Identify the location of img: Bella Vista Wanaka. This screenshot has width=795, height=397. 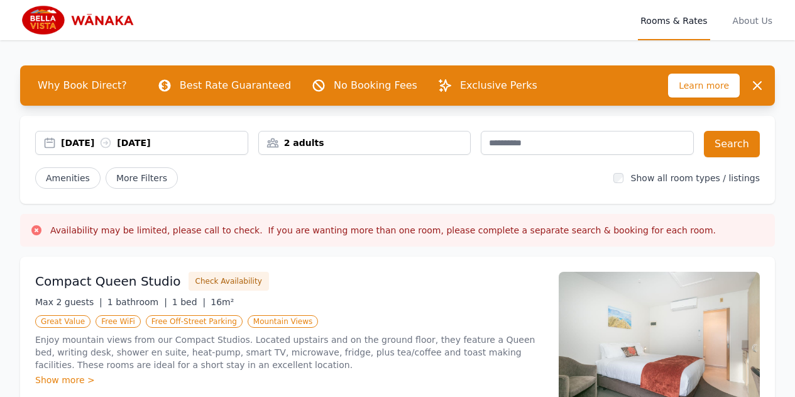
(80, 20).